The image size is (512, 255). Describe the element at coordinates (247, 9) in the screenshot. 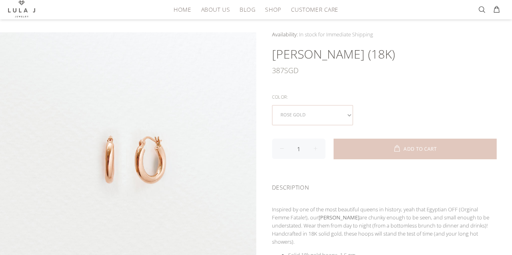

I see `a: Blog` at that location.